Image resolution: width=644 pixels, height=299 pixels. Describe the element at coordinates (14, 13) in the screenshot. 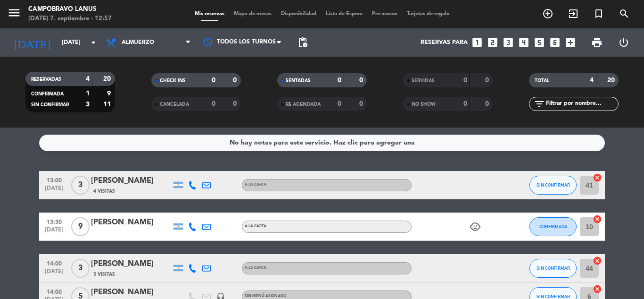

I see `i: menu` at that location.